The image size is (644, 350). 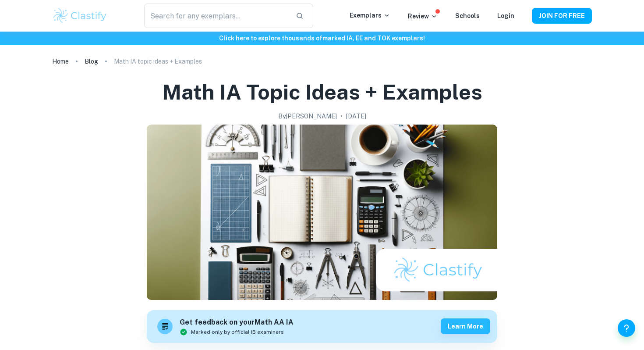 I want to click on p: Exemplars, so click(x=370, y=16).